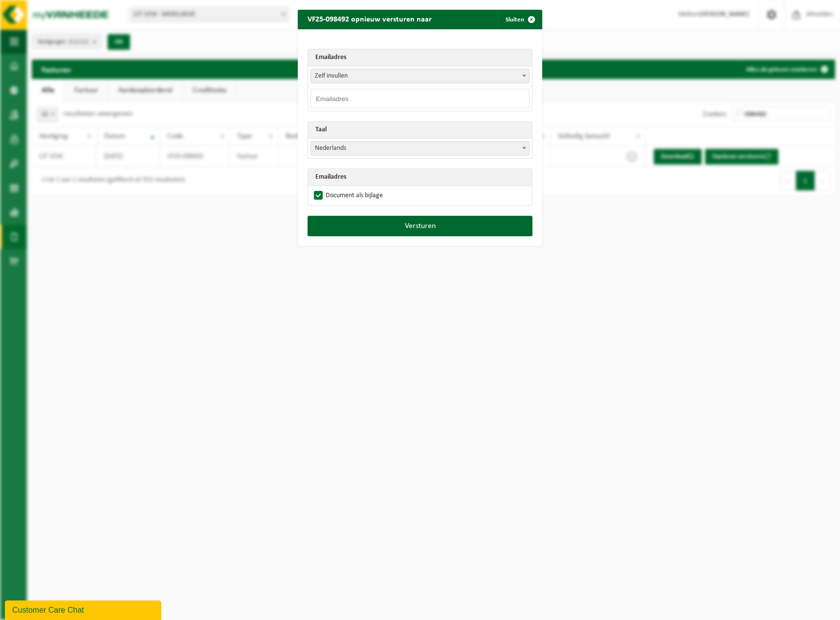 The image size is (840, 620). Describe the element at coordinates (347, 196) in the screenshot. I see `label: Document als bijlage` at that location.